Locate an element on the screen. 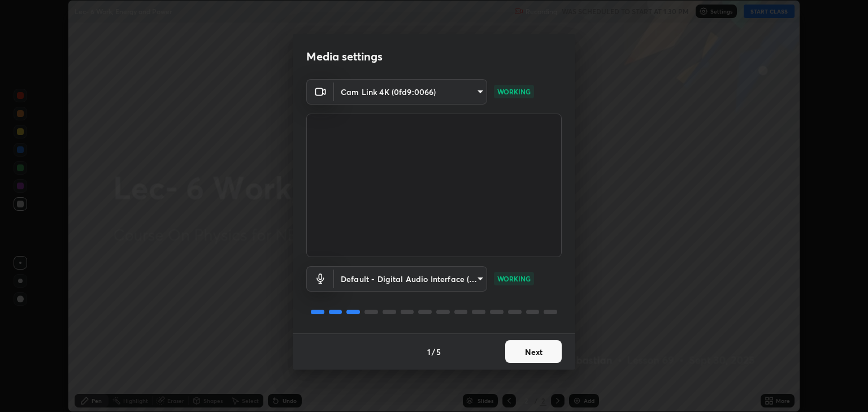 Image resolution: width=868 pixels, height=412 pixels. h4: 1 is located at coordinates (429, 351).